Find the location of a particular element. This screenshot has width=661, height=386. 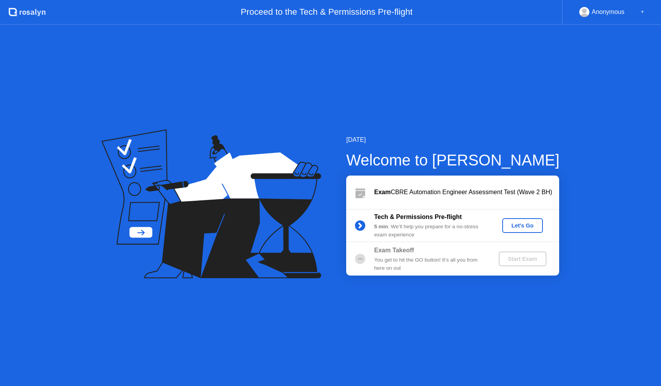

div: Let's Go is located at coordinates (523, 226).